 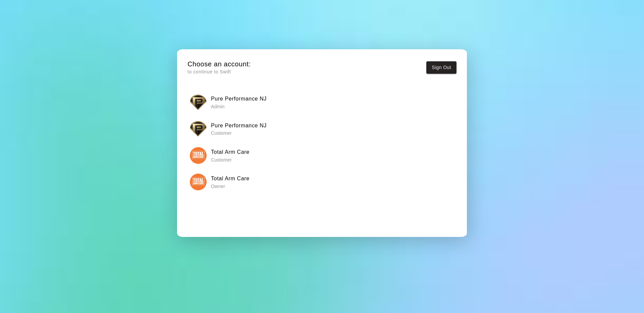 What do you see at coordinates (219, 72) in the screenshot?
I see `p: to continue to Swift` at bounding box center [219, 72].